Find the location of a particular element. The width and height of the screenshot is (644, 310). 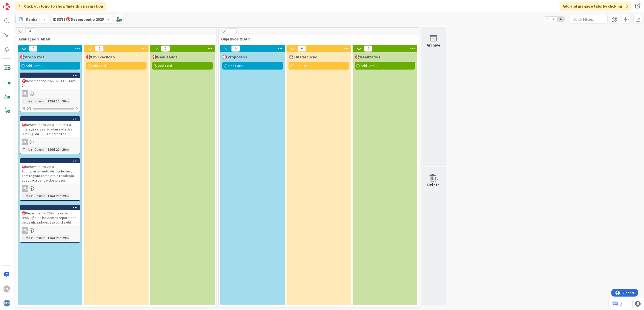

span: 2x is located at coordinates (554, 19).